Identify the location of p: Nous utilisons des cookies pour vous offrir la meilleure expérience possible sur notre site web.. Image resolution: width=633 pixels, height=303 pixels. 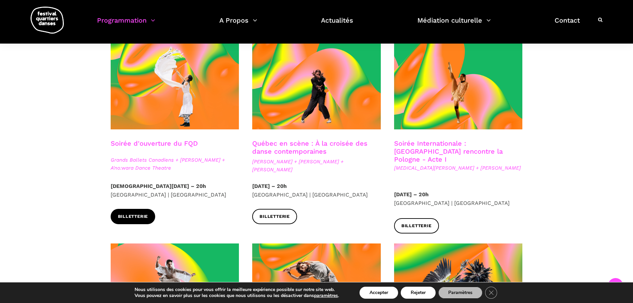
(237, 289).